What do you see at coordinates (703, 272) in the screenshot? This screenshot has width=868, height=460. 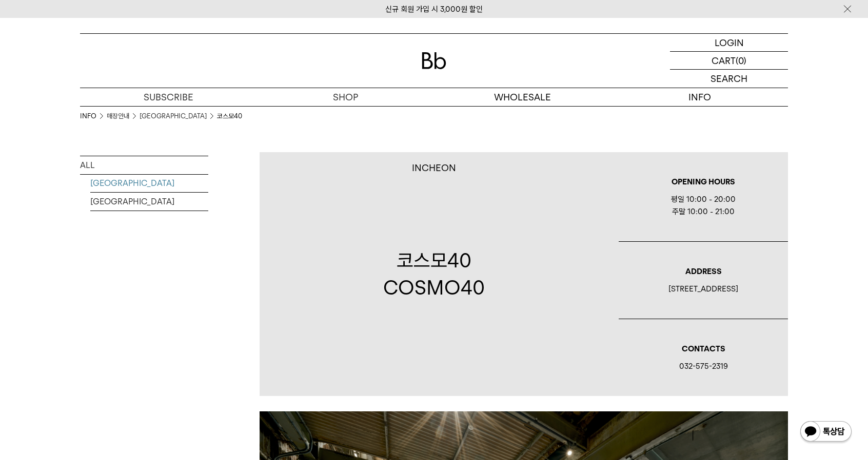 I see `p: ADDRESS` at bounding box center [703, 272].